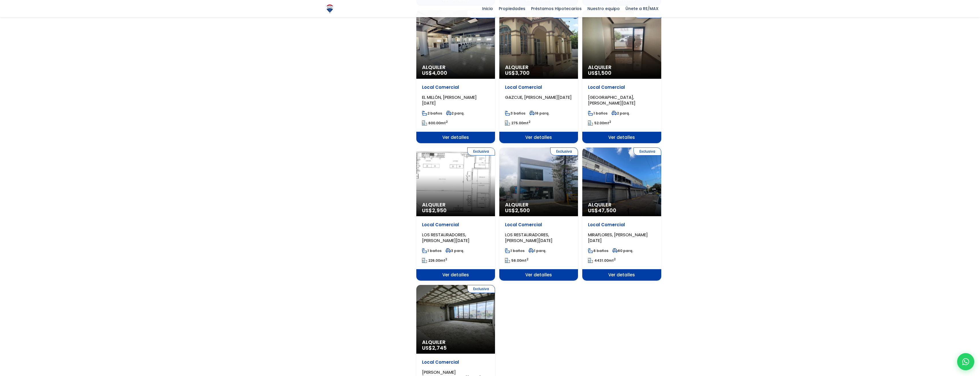 This screenshot has width=980, height=376. What do you see at coordinates (623, 251) in the screenshot?
I see `span: 60 parq.` at bounding box center [623, 251].